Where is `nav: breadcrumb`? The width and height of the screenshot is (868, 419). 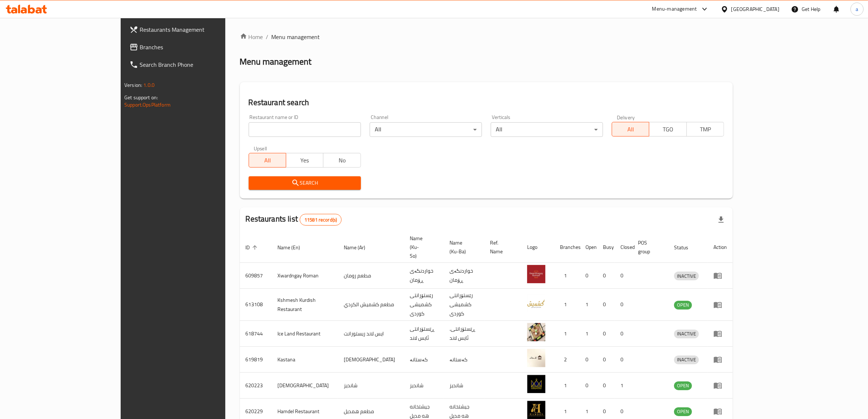
nav: breadcrumb is located at coordinates (487, 37).